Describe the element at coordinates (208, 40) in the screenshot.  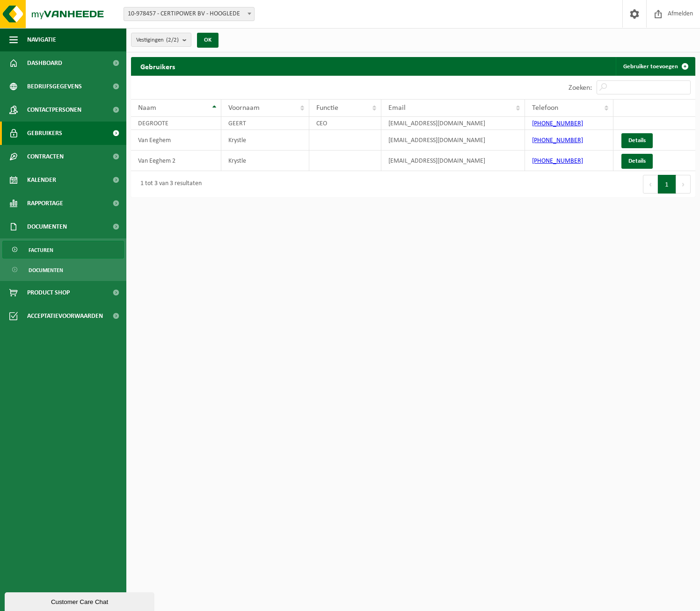
I see `button: OK` at that location.